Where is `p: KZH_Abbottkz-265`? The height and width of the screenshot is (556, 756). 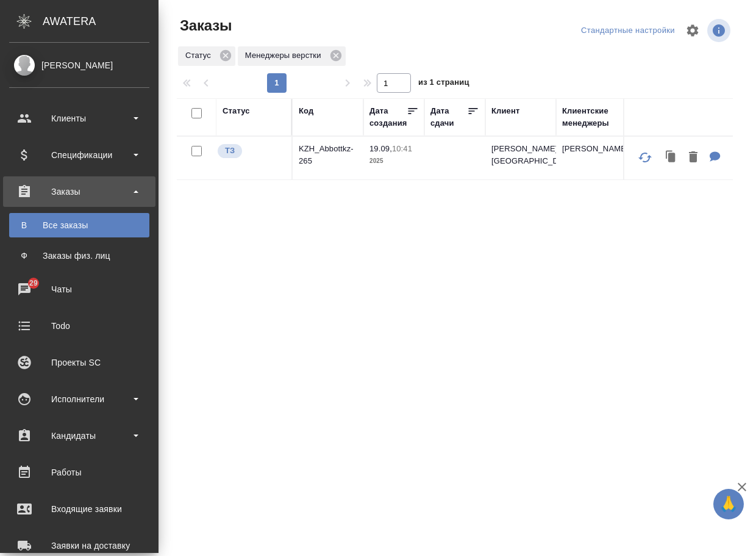 p: KZH_Abbottkz-265 is located at coordinates (328, 155).